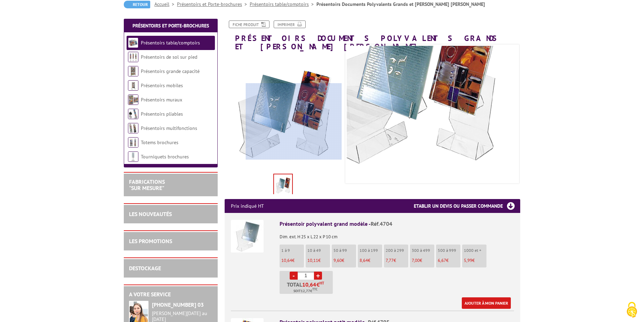 Image resolution: width=644 pixels, height=322 pixels. I want to click on span: 9,60, so click(338, 260).